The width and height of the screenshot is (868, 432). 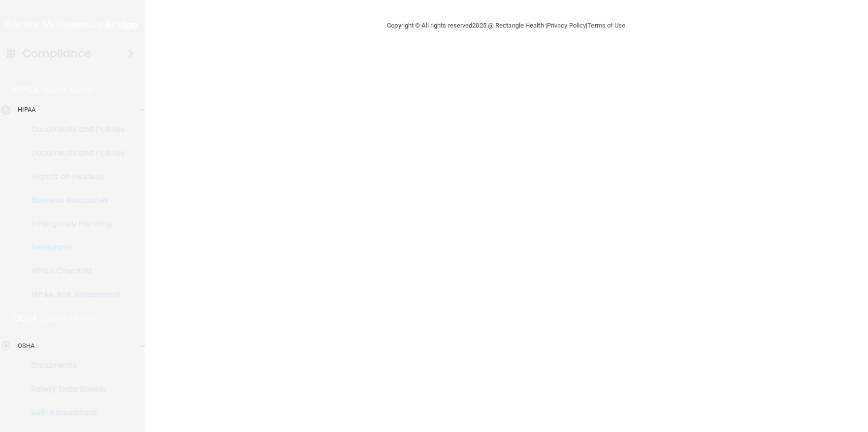 What do you see at coordinates (73, 248) in the screenshot?
I see `p: Resources` at bounding box center [73, 248].